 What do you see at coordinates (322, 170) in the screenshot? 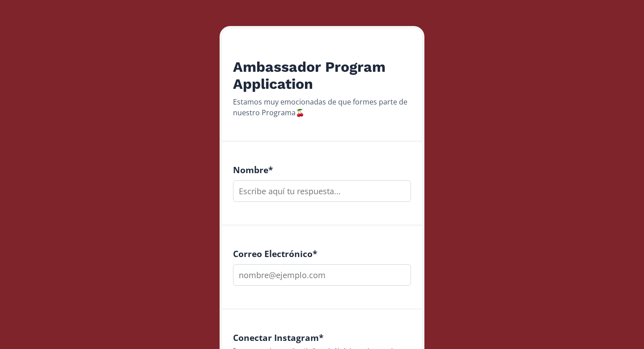
I see `h4: Nombre *` at bounding box center [322, 170].